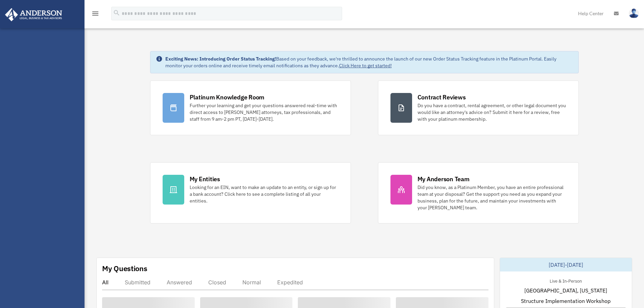 This screenshot has width=644, height=308. I want to click on div: Did you know, as a Platinum Member, you have an entire professional team at your disposal? Get th..., so click(492, 197).